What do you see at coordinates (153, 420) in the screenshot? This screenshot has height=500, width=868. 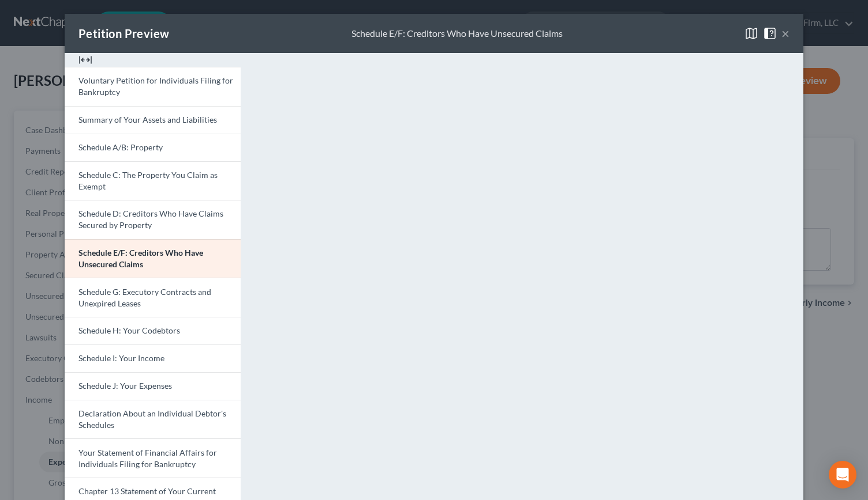 I see `a: Declaration About an Individual Debtor's Schedules` at bounding box center [153, 420].